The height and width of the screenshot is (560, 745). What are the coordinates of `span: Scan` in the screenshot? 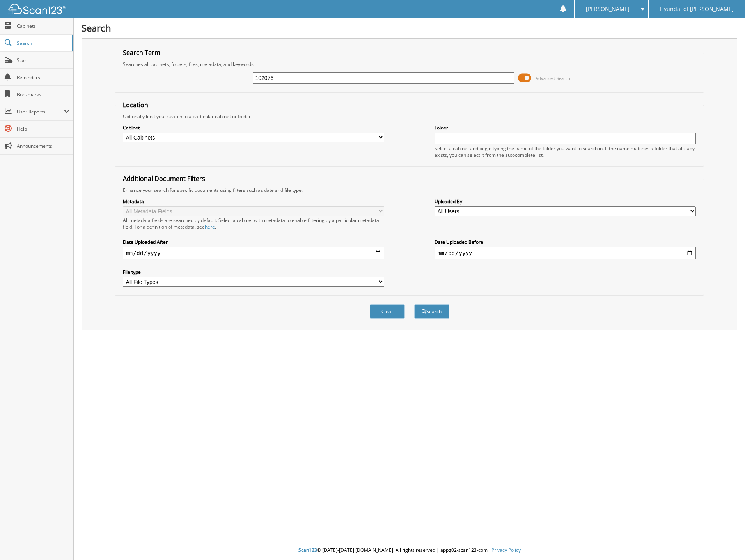 It's located at (43, 60).